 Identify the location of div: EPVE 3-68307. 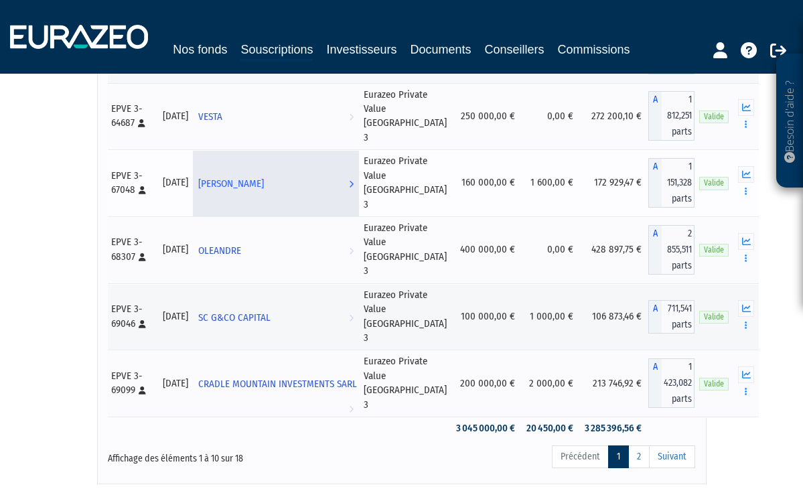
(132, 249).